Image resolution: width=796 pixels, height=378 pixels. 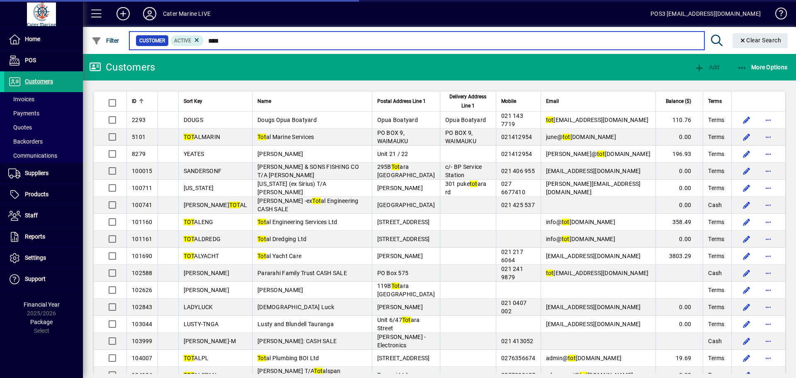 What do you see at coordinates (44, 61) in the screenshot?
I see `a: POS` at bounding box center [44, 61].